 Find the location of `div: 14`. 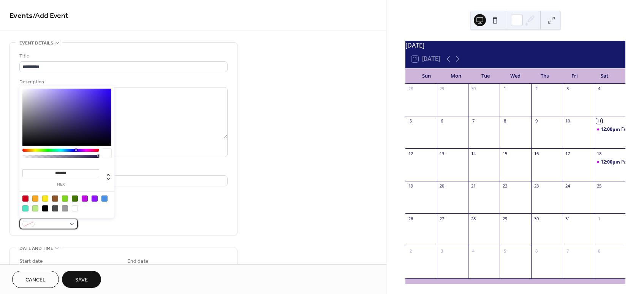

div: 14 is located at coordinates (473, 153).